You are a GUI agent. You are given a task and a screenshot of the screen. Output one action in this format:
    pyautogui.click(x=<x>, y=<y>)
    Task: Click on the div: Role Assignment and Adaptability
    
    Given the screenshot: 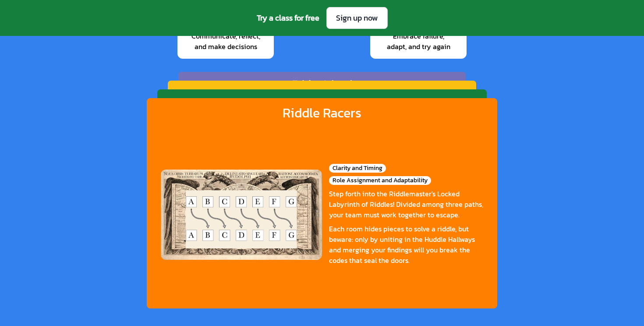 What is the action you would take?
    pyautogui.click(x=380, y=180)
    